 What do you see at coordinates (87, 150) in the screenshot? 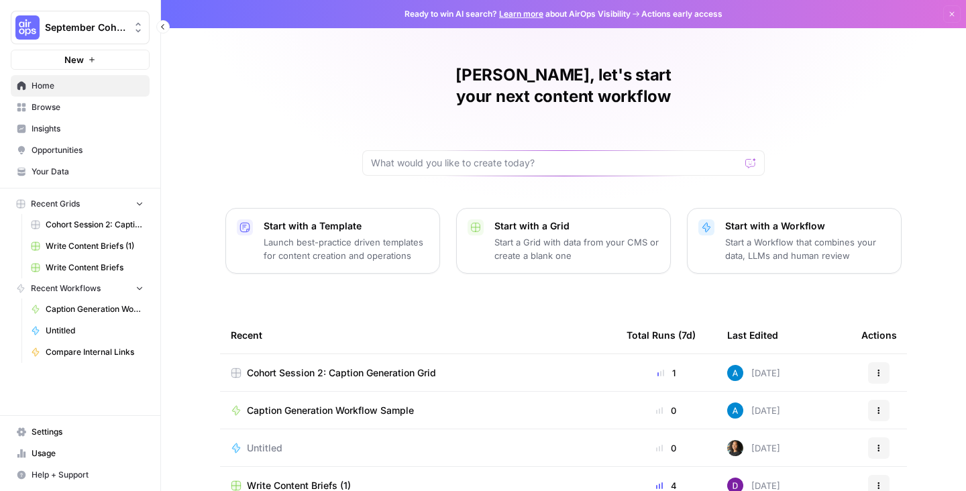
I see `span: Opportunities` at bounding box center [87, 150].